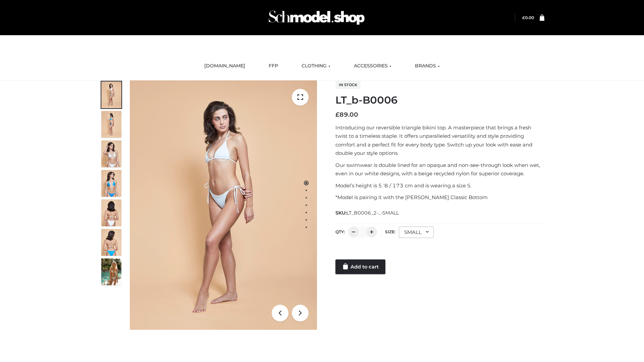 The image size is (644, 362). Describe the element at coordinates (111, 183) in the screenshot. I see `img: ArielClassicBikiniTop_CloudNine_AzureSky_OW114ECO_4-scaled.jpg` at that location.